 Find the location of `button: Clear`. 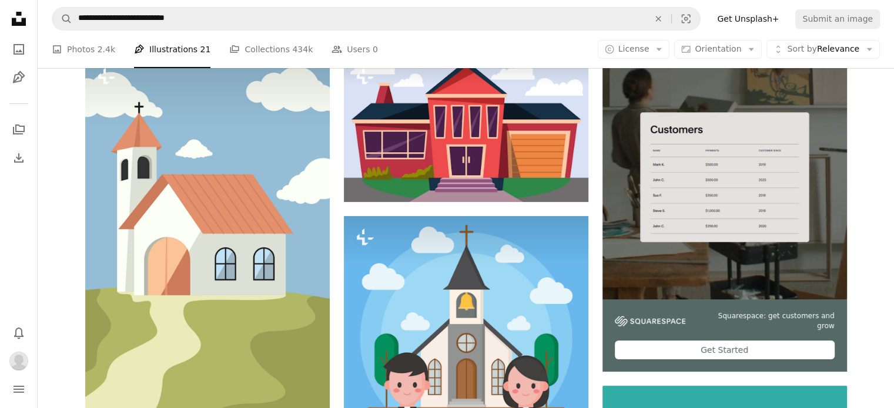

button: Clear is located at coordinates (658, 19).